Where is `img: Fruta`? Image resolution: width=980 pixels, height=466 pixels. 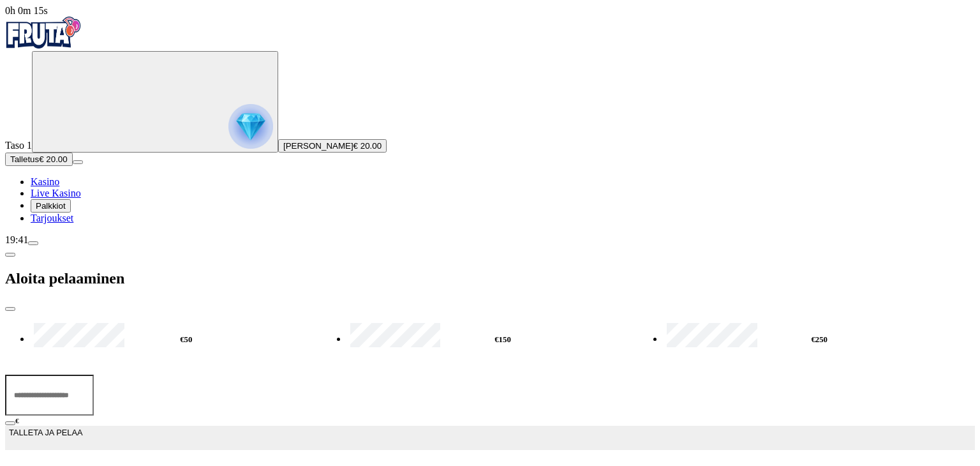 img: Fruta is located at coordinates (43, 33).